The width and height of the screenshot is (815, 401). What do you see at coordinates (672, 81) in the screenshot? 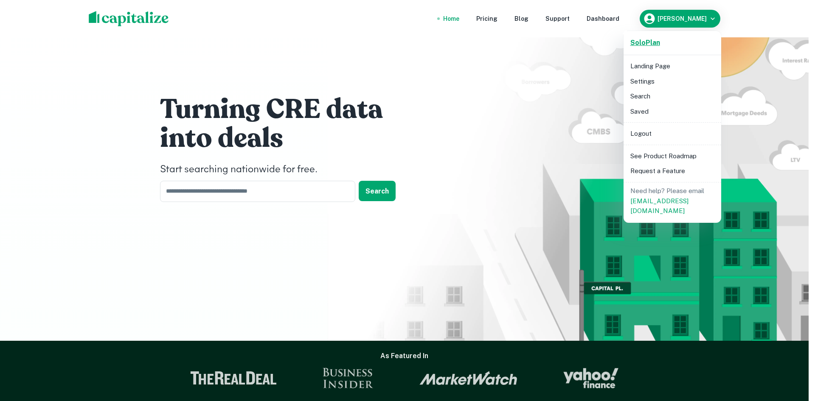
I see `li: Settings` at bounding box center [672, 81].